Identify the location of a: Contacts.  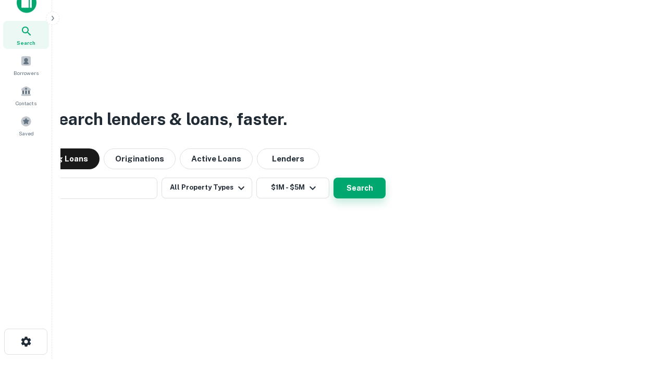
(26, 95).